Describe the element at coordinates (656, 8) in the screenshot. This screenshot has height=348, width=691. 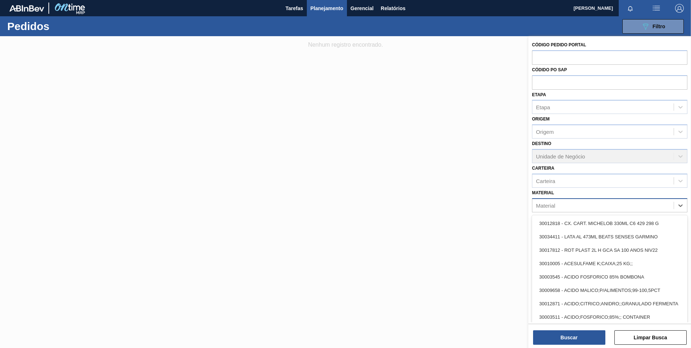
I see `img: userActions` at that location.